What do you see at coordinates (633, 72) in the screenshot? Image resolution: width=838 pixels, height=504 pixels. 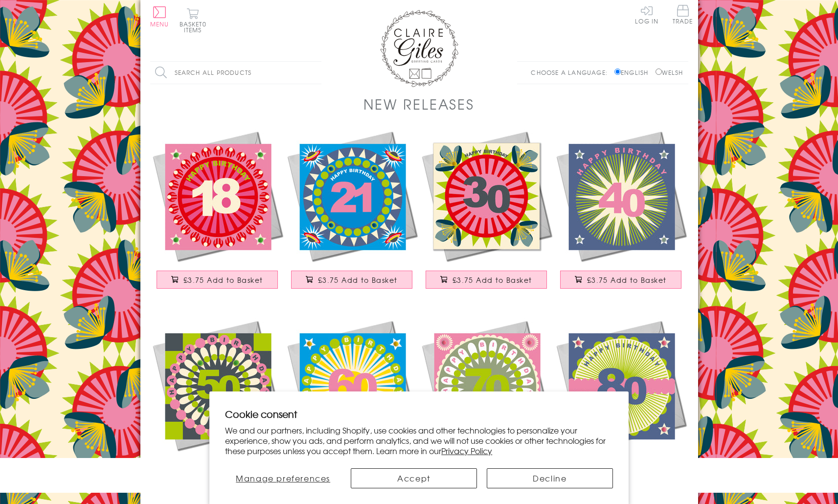 I see `label: English` at bounding box center [633, 72].